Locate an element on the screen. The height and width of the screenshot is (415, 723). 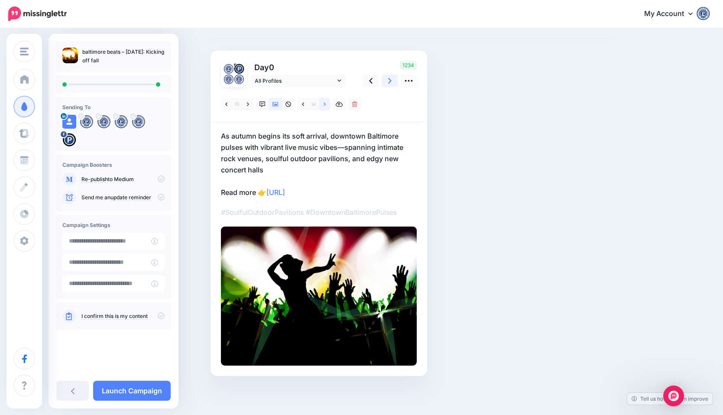
img: user_default_image.png is located at coordinates (69, 122).